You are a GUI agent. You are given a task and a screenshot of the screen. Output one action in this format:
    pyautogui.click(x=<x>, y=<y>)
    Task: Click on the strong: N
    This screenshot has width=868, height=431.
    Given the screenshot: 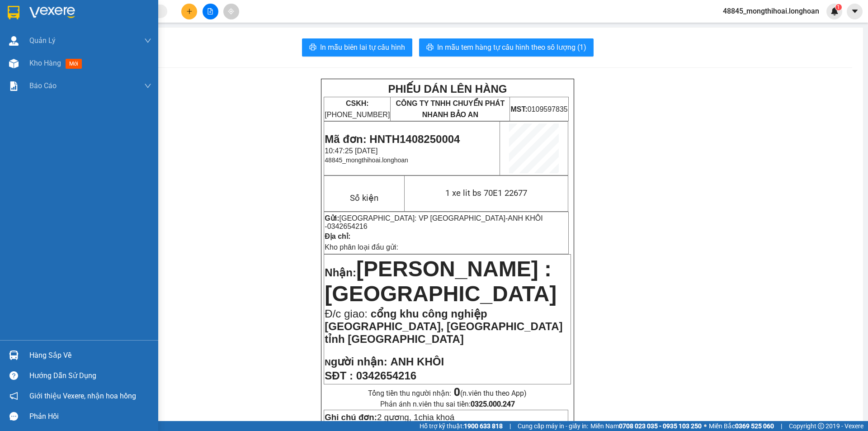 What is the action you would take?
    pyautogui.click(x=356, y=362)
    